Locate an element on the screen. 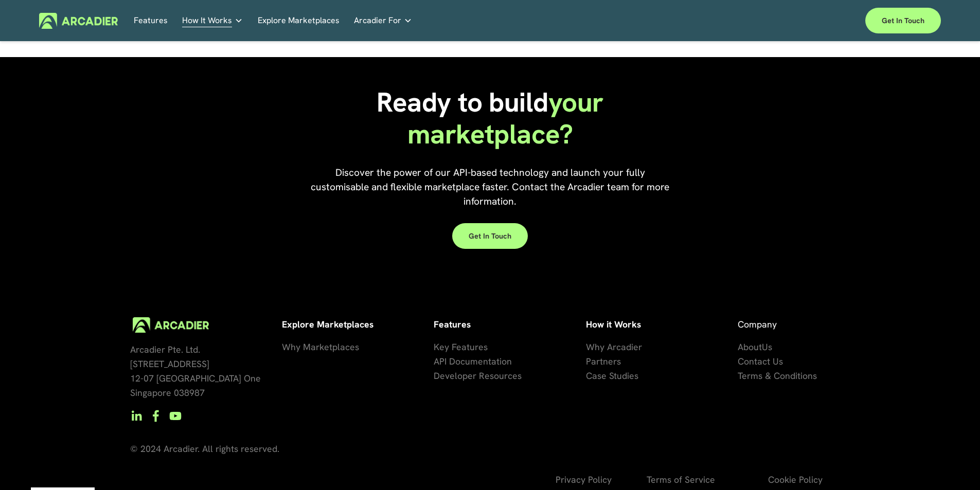 Image resolution: width=980 pixels, height=490 pixels. a: API Documentation is located at coordinates (473, 362).